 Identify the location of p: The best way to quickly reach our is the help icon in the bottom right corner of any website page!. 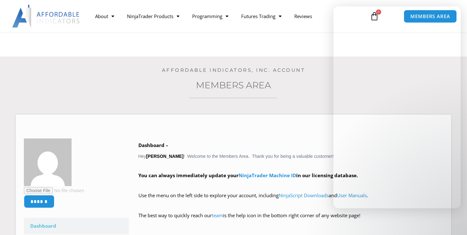
(291, 220).